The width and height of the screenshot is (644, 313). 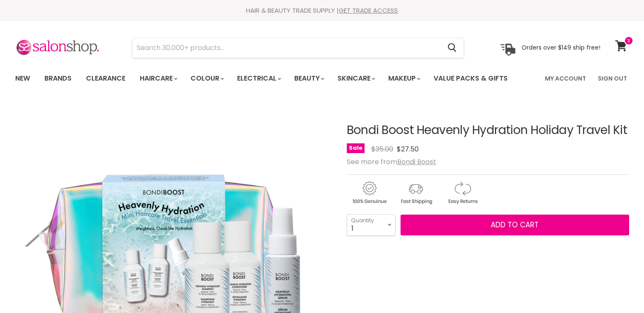 I want to click on a: My Account, so click(x=565, y=78).